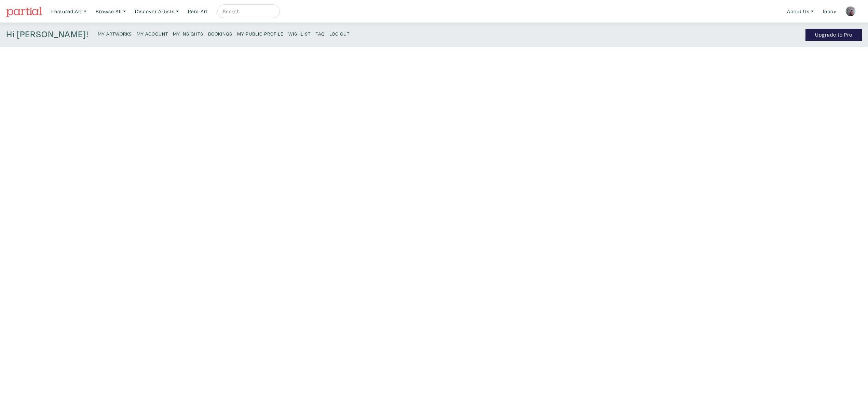  I want to click on a: Discover Artists, so click(157, 11).